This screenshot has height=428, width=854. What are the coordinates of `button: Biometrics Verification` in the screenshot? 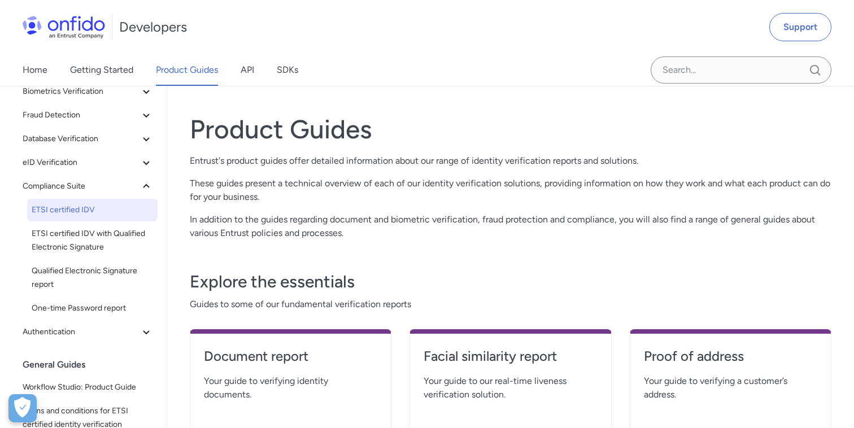 It's located at (88, 91).